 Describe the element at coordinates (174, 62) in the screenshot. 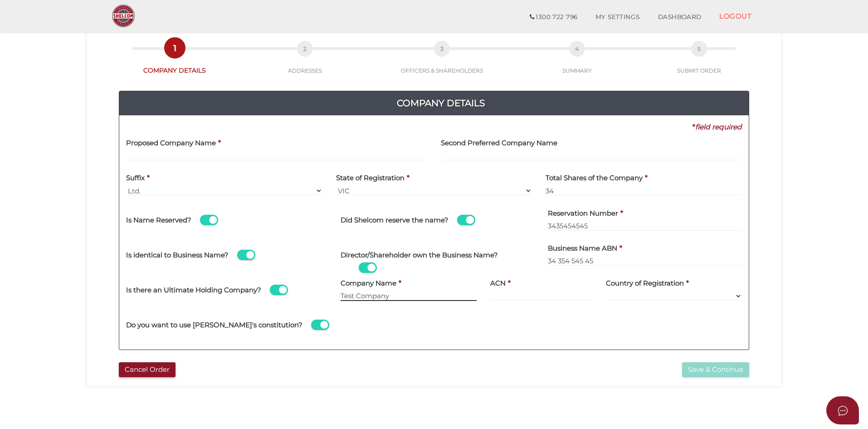

I see `a: 1COMPANY DETAILS` at that location.